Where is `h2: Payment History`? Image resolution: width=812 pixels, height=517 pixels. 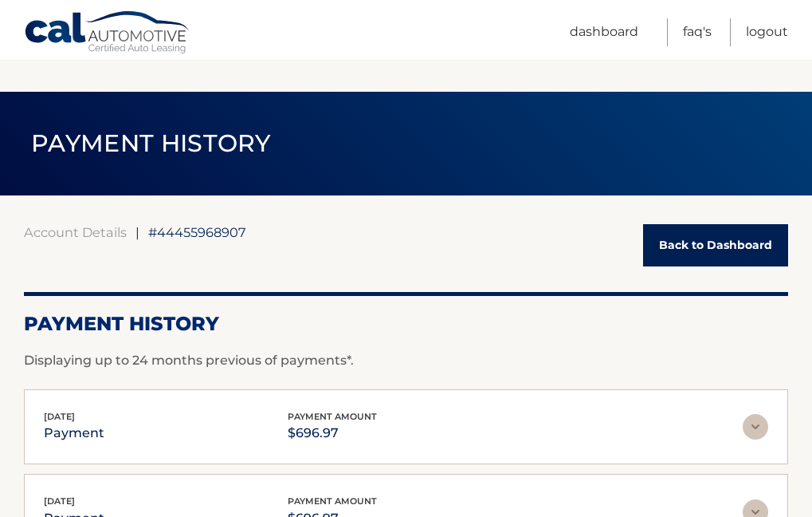 h2: Payment History is located at coordinates (406, 324).